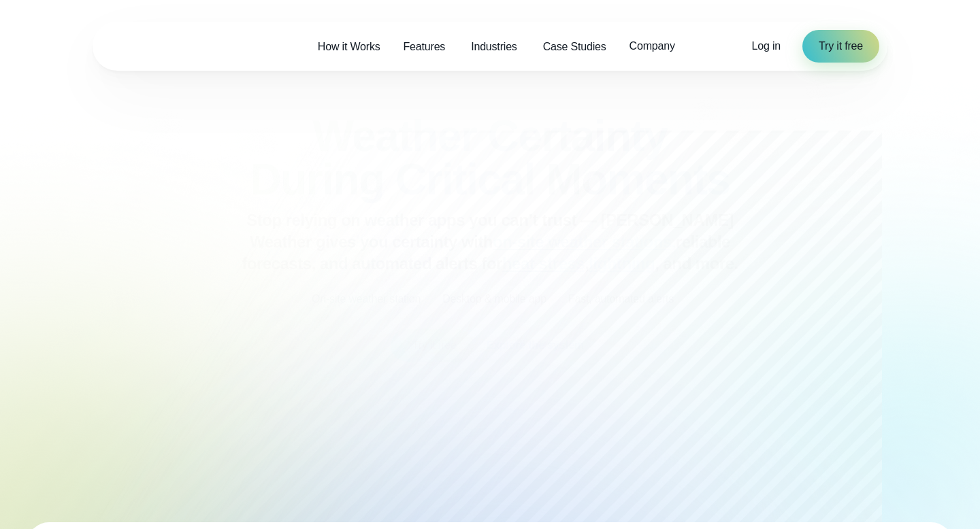  Describe the element at coordinates (349, 47) in the screenshot. I see `span: How it Works` at that location.